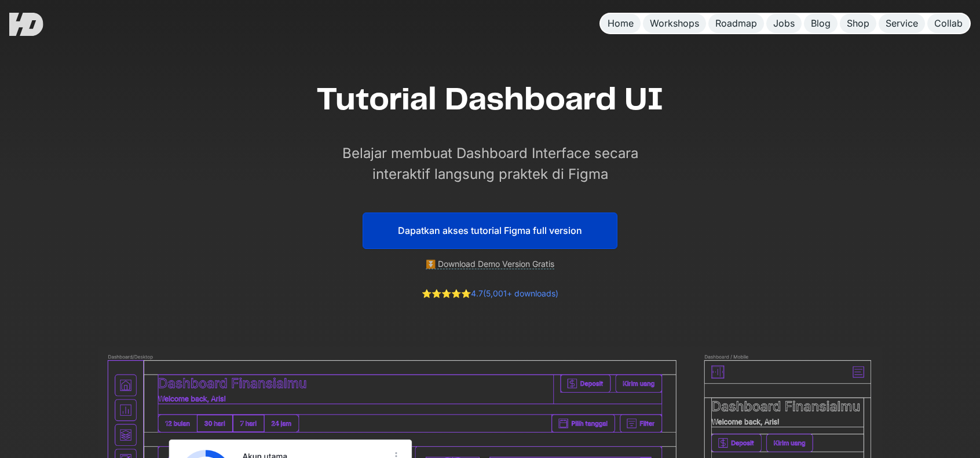 Image resolution: width=980 pixels, height=458 pixels. What do you see at coordinates (902, 23) in the screenshot?
I see `a: Service` at bounding box center [902, 23].